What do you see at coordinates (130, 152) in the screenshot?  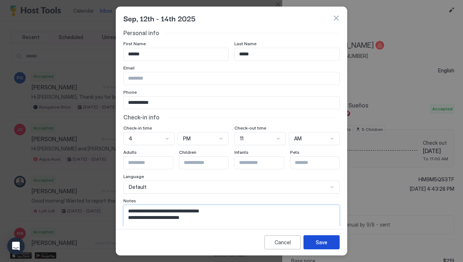 I see `span: Adults` at bounding box center [130, 152].